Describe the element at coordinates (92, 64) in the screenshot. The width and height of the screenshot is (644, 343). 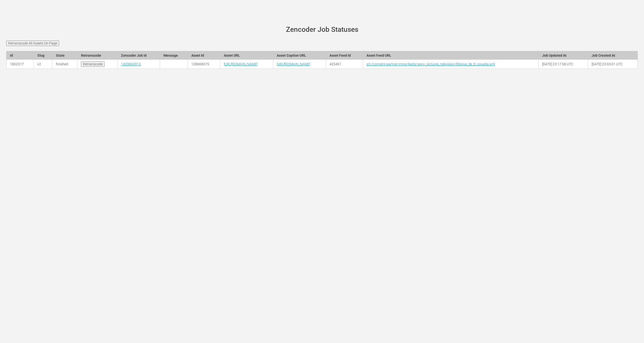
I see `input: Retranscode` at that location.